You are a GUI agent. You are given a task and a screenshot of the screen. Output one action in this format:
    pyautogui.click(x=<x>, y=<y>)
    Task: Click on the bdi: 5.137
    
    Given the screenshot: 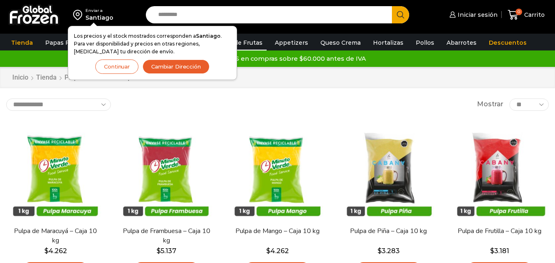 What is the action you would take?
    pyautogui.click(x=166, y=251)
    